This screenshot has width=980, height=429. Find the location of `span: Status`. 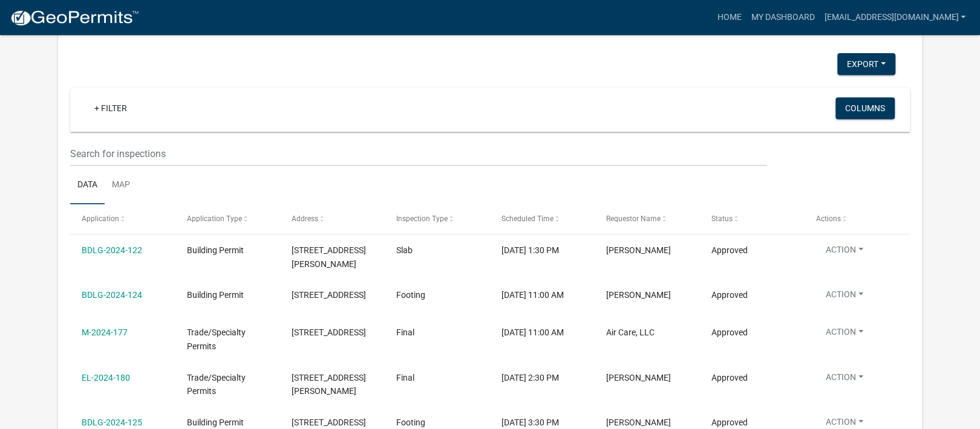

span: Status is located at coordinates (721, 219).